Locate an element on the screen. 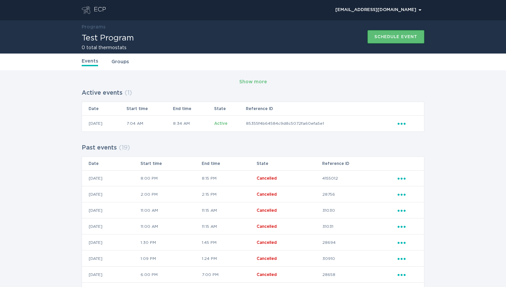 The image size is (506, 287). td: 7:04 AM is located at coordinates (149, 123).